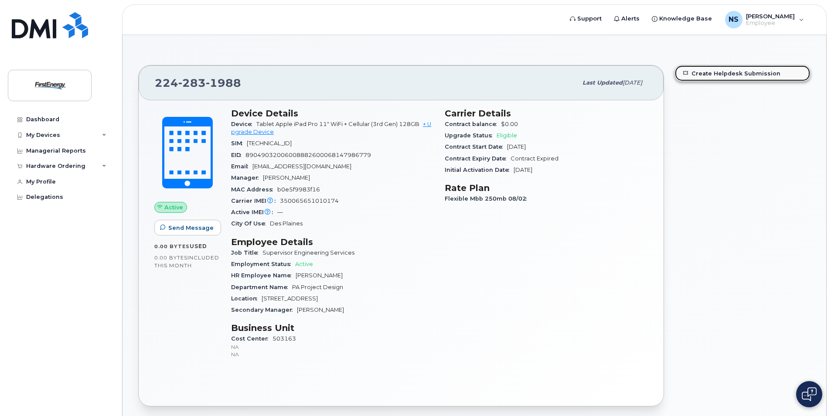 The width and height of the screenshot is (831, 416). Describe the element at coordinates (246, 298) in the screenshot. I see `span: Location` at that location.